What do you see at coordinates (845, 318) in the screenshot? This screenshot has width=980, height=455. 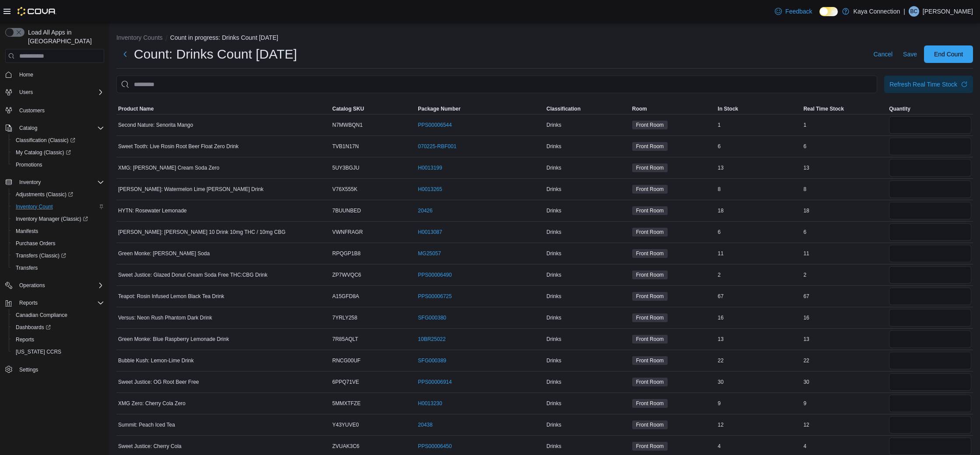 I see `div: 16` at bounding box center [845, 318].